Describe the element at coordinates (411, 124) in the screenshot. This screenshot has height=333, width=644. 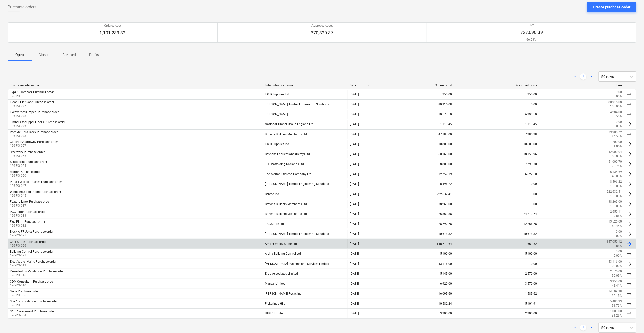
I see `div: 1,113.45` at that location.